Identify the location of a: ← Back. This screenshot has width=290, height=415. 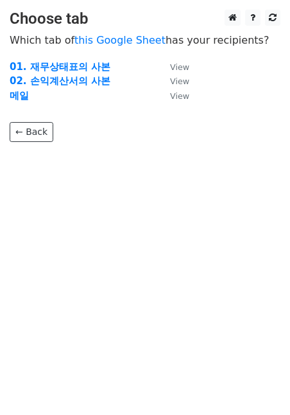
(31, 132).